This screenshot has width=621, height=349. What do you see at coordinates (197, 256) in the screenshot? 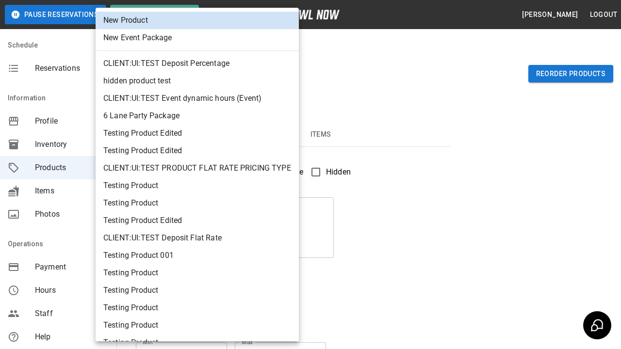
I see `li: Testing Product 001` at bounding box center [197, 256].